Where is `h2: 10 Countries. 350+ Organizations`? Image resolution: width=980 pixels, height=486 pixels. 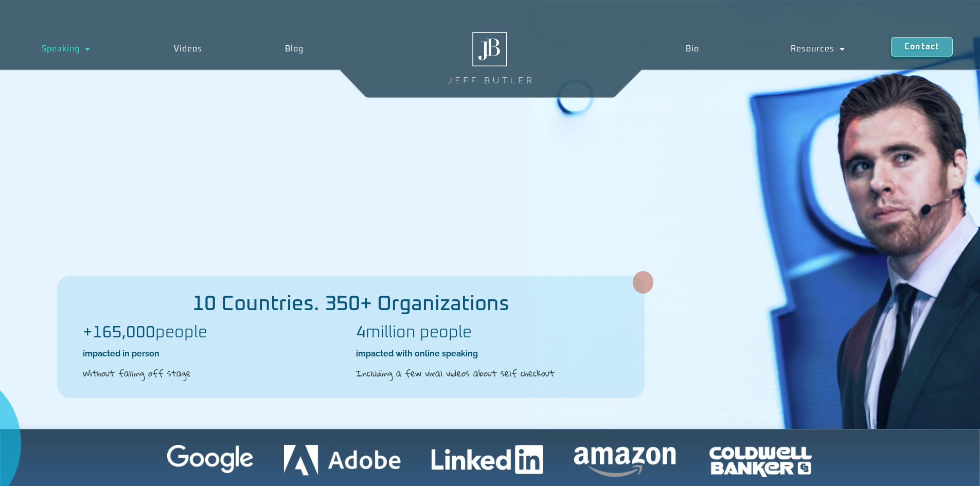 h2: 10 Countries. 350+ Organizations is located at coordinates (351, 303).